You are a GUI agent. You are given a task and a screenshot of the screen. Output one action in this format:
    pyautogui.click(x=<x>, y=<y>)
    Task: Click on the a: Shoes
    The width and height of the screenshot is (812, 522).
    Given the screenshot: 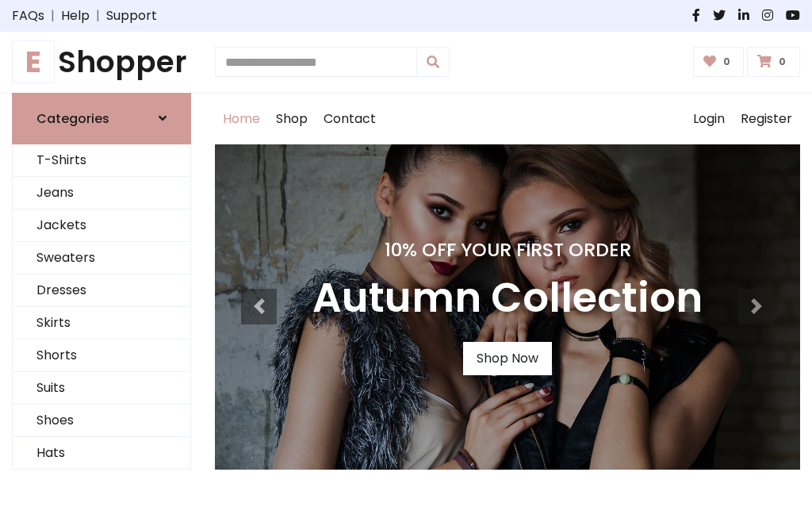 What is the action you would take?
    pyautogui.click(x=102, y=420)
    